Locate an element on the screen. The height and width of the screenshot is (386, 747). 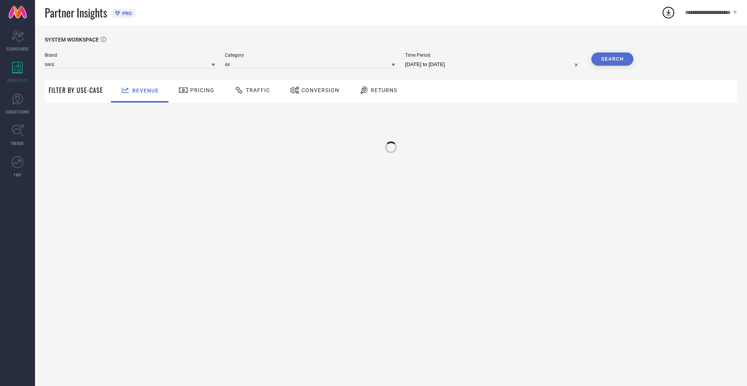
span: SYSTEM WORKSPACE is located at coordinates (72, 40).